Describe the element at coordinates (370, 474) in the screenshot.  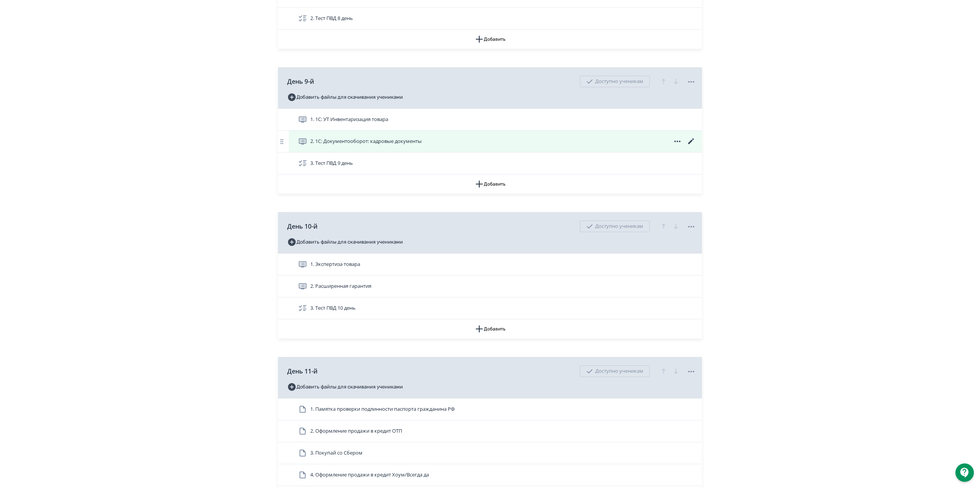
I see `span: 4. Оформление продажи в кредит Хоум/Всегда да` at that location.